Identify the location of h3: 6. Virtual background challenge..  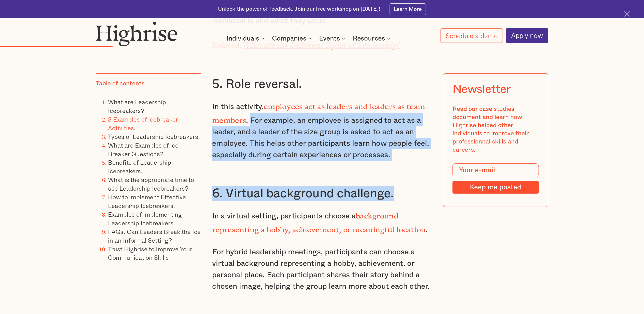
(322, 193).